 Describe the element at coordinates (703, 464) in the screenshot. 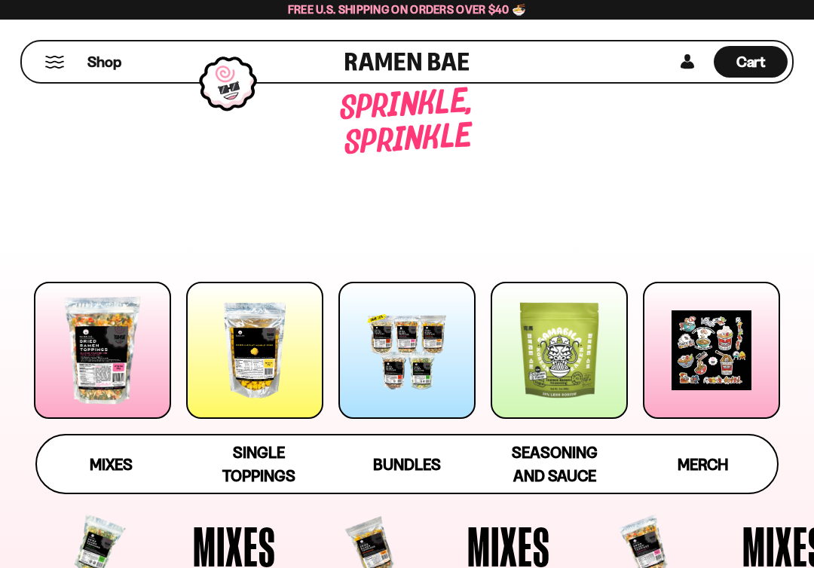

I see `span: Merch` at that location.